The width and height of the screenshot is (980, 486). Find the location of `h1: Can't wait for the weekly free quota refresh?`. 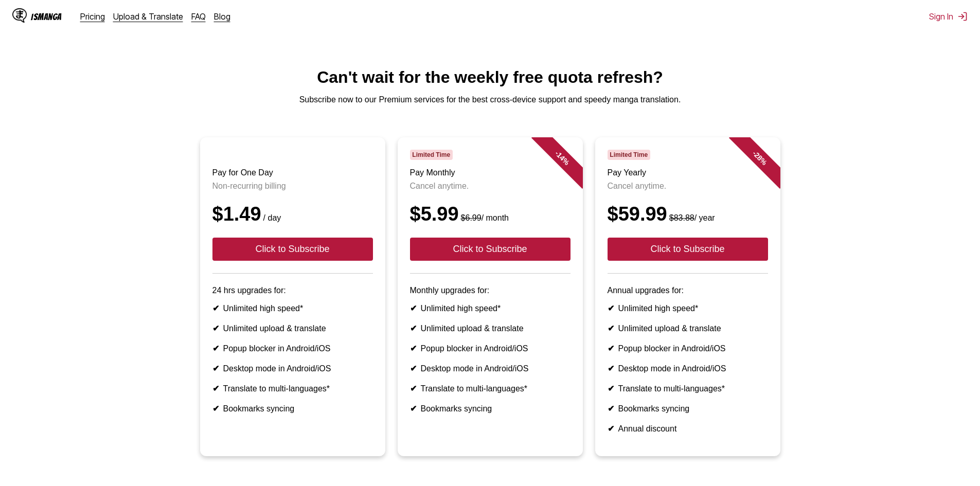

h1: Can't wait for the weekly free quota refresh? is located at coordinates (490, 77).